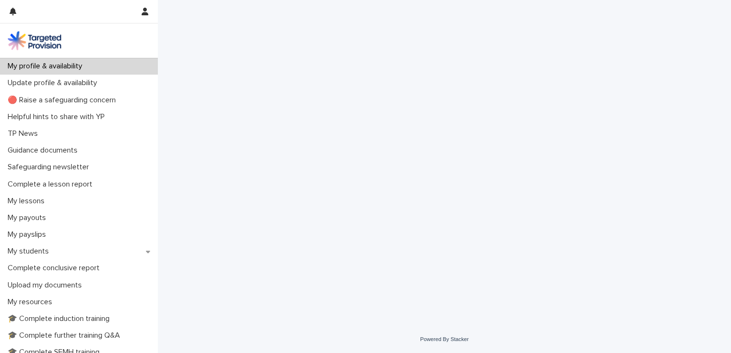 This screenshot has width=731, height=353. Describe the element at coordinates (29, 234) in the screenshot. I see `p: My payslips` at that location.